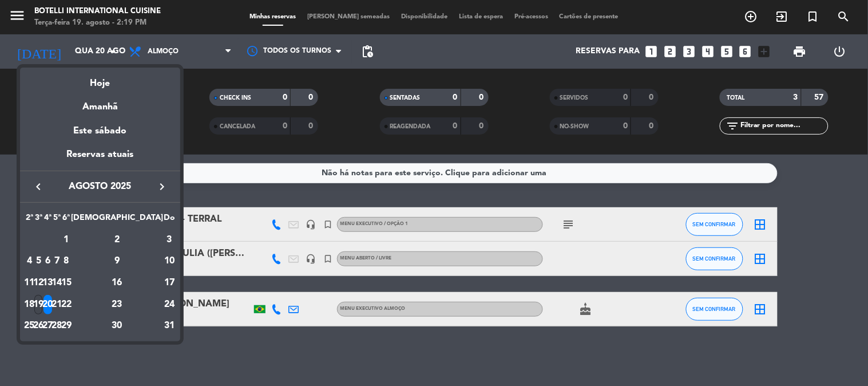 Image resolution: width=868 pixels, height=386 pixels. I want to click on td: 25 de agosto de 2025, so click(29, 326).